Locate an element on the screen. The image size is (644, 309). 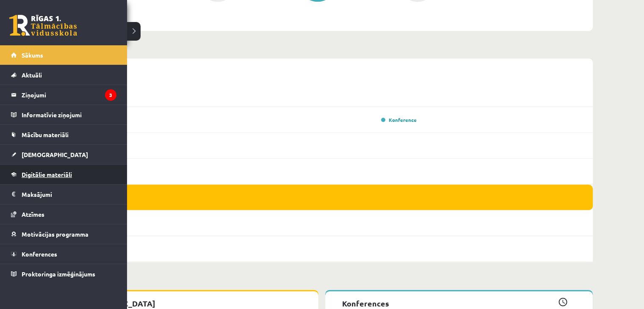
span: Aktuāli is located at coordinates (32, 75).